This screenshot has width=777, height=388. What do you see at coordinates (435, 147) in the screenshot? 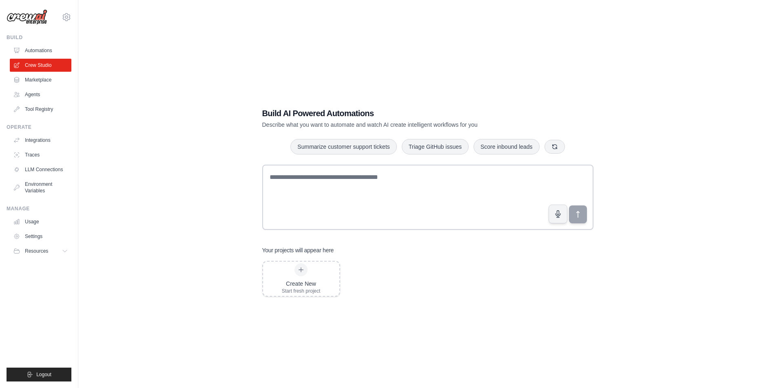
I see `button: Triage GitHub issues` at bounding box center [435, 147].